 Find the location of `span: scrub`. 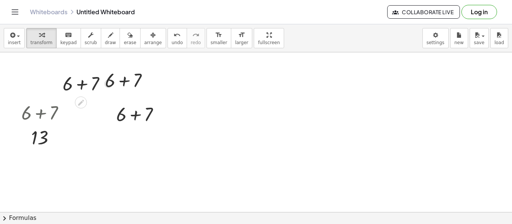

span: scrub is located at coordinates (91, 43).